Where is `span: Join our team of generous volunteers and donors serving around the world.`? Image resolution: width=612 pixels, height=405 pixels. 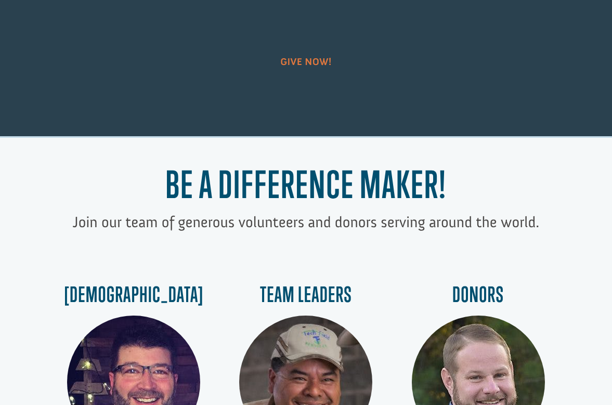 span: Join our team of generous volunteers and donors serving around the world. is located at coordinates (306, 222).